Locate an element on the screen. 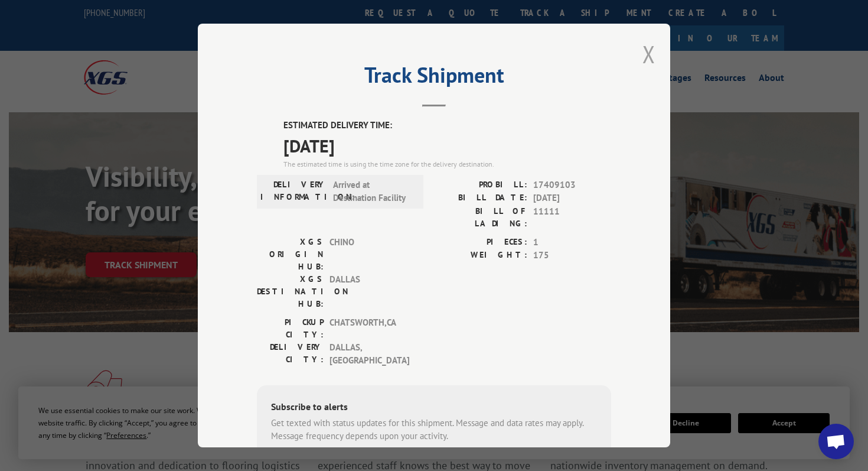 The width and height of the screenshot is (868, 471). label: BILL OF LADING: is located at coordinates (481, 217).